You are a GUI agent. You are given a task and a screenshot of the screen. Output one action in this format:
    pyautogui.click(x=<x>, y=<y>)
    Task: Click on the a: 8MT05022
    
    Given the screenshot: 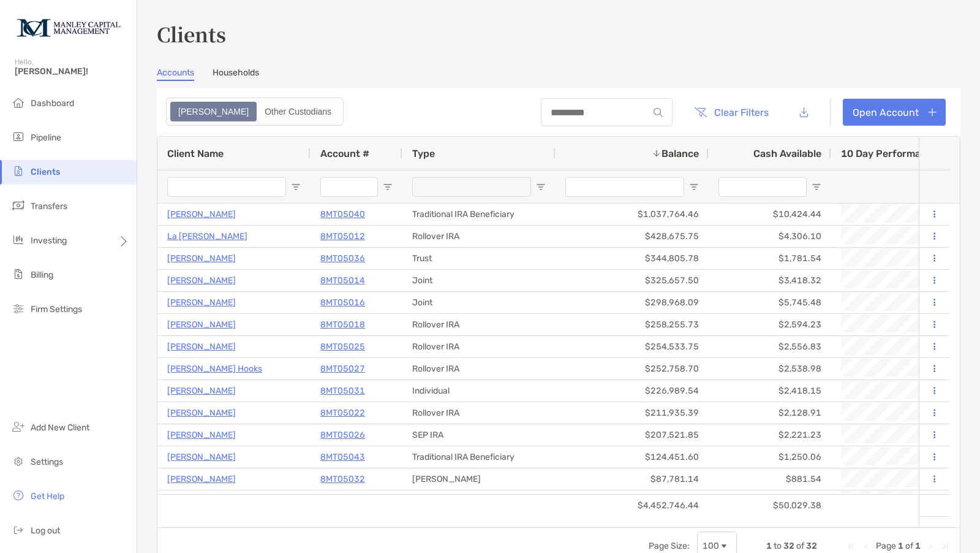 What is the action you would take?
    pyautogui.click(x=343, y=412)
    